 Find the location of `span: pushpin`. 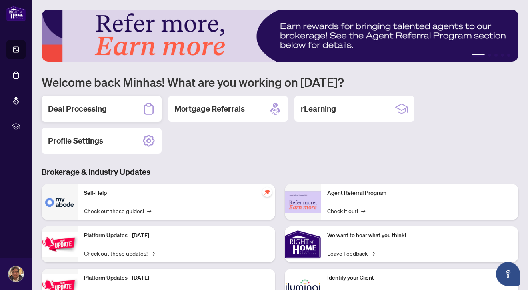

span: pushpin is located at coordinates (267, 192).